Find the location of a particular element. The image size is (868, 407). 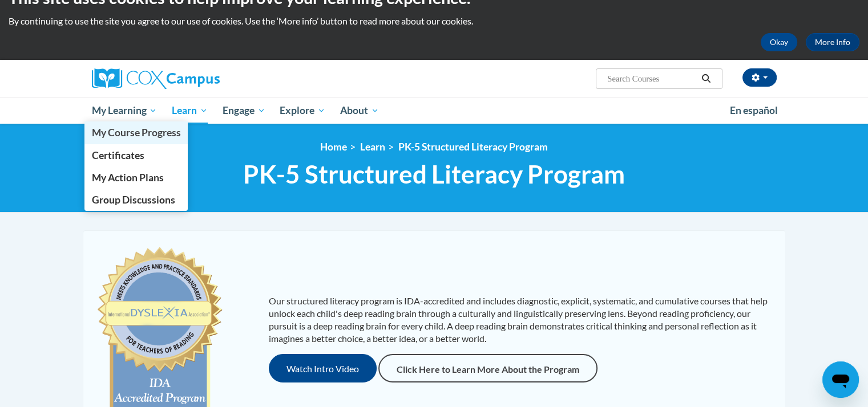

span: About is located at coordinates (360, 111).